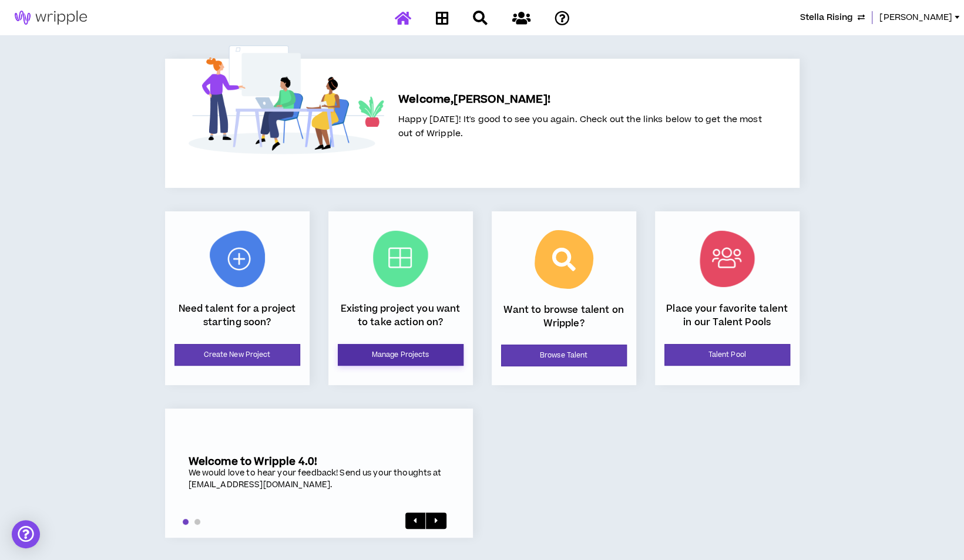  Describe the element at coordinates (237, 259) in the screenshot. I see `img: New Project` at that location.